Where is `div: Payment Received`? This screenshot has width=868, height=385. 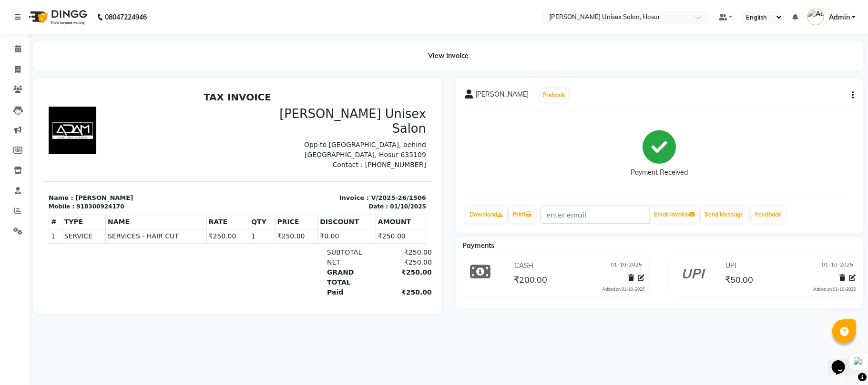
div: Payment Received is located at coordinates (659, 173).